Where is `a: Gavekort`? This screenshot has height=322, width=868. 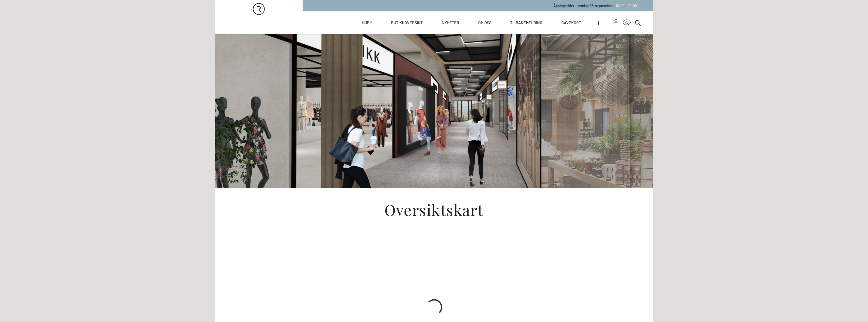
a: Gavekort is located at coordinates (571, 23).